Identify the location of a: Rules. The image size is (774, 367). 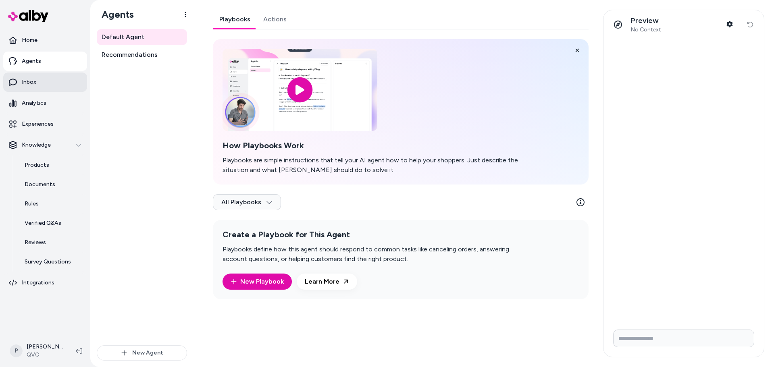
(52, 204).